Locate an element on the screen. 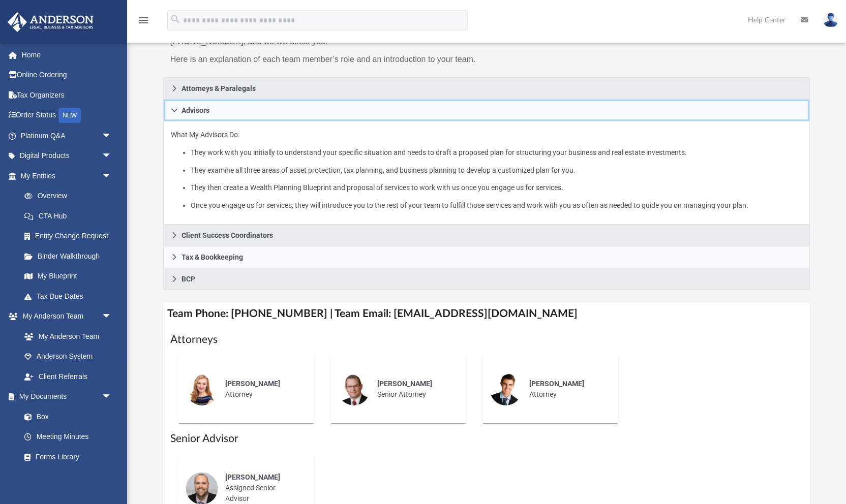  a: Online Ordering is located at coordinates (67, 75).